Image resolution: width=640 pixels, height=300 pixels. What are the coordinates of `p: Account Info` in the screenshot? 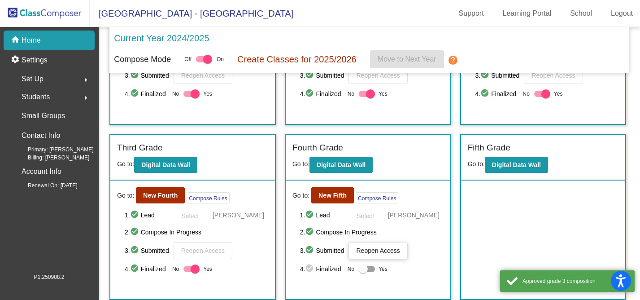 It's located at (41, 171).